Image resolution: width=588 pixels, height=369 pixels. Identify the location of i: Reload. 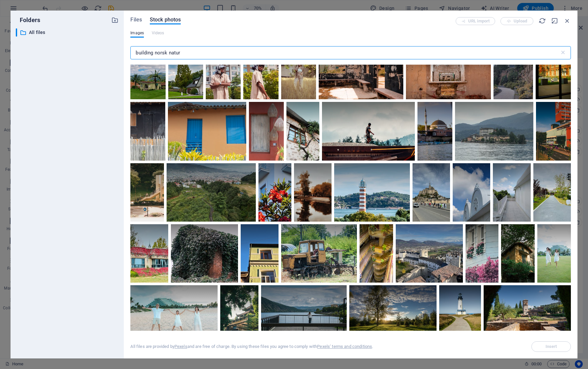
(543, 21).